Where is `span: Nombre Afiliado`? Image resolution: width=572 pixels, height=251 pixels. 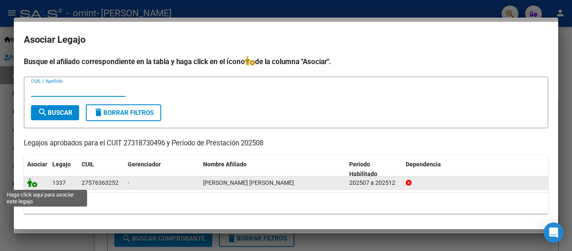 span: Nombre Afiliado is located at coordinates (225, 164).